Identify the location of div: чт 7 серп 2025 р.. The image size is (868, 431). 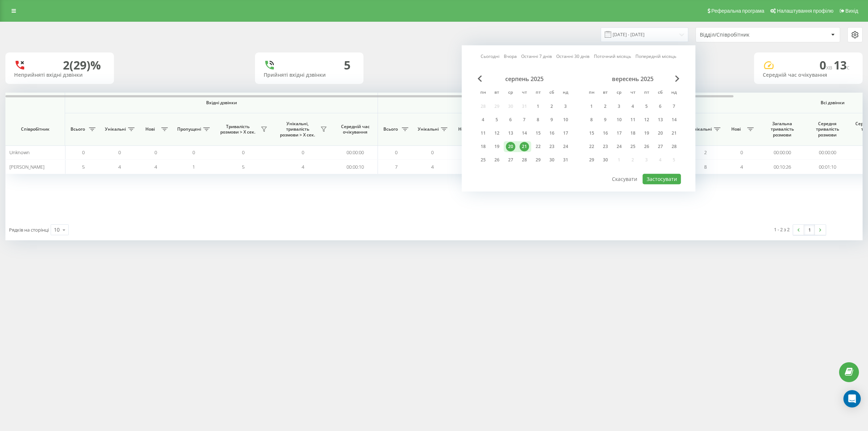
(525, 120).